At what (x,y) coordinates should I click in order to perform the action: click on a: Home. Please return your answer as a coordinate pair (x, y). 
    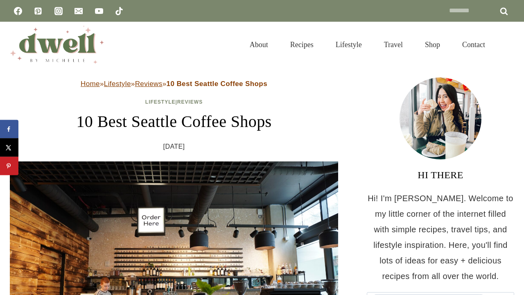
    Looking at the image, I should click on (90, 83).